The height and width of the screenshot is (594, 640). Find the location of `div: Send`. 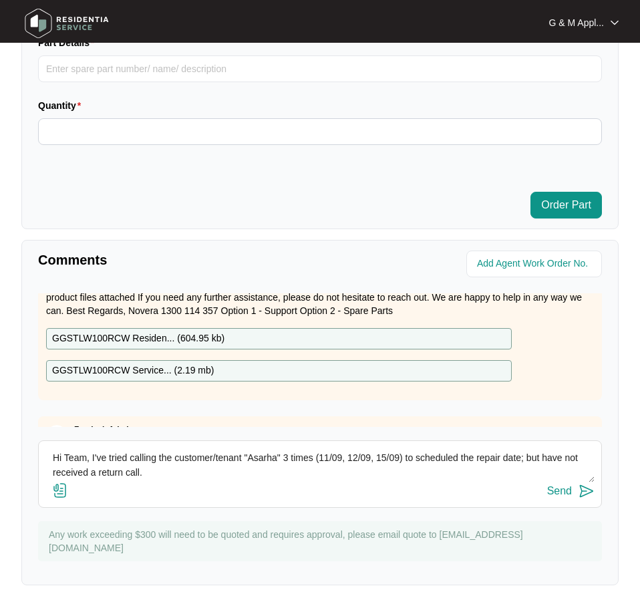

div: Send is located at coordinates (559, 491).